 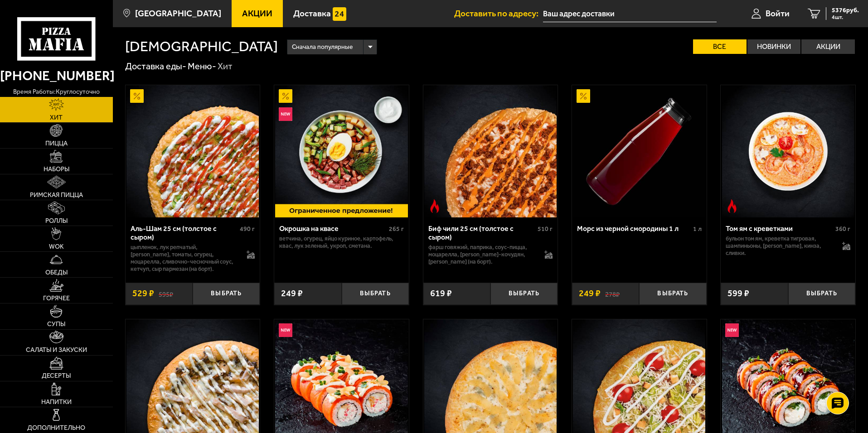 I want to click on label: Новинки, so click(x=774, y=47).